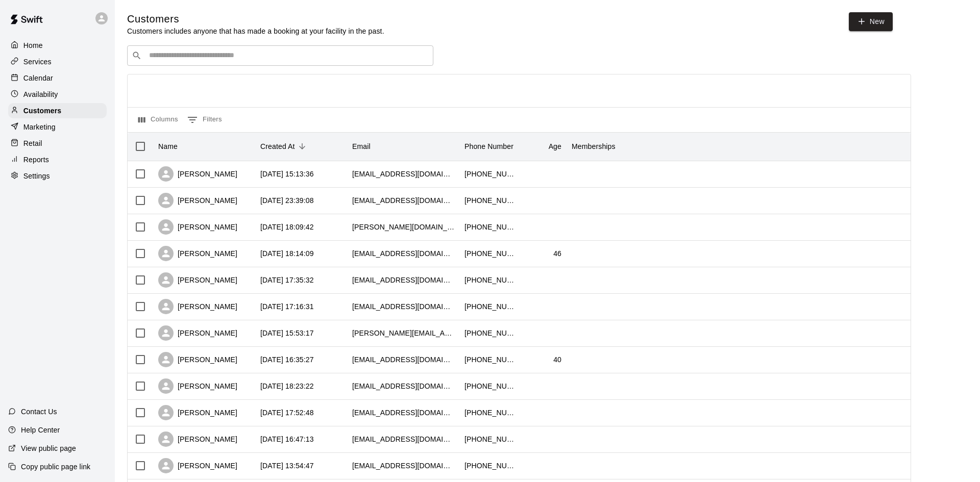 The height and width of the screenshot is (482, 980). What do you see at coordinates (557, 254) in the screenshot?
I see `div: 46` at bounding box center [557, 254].